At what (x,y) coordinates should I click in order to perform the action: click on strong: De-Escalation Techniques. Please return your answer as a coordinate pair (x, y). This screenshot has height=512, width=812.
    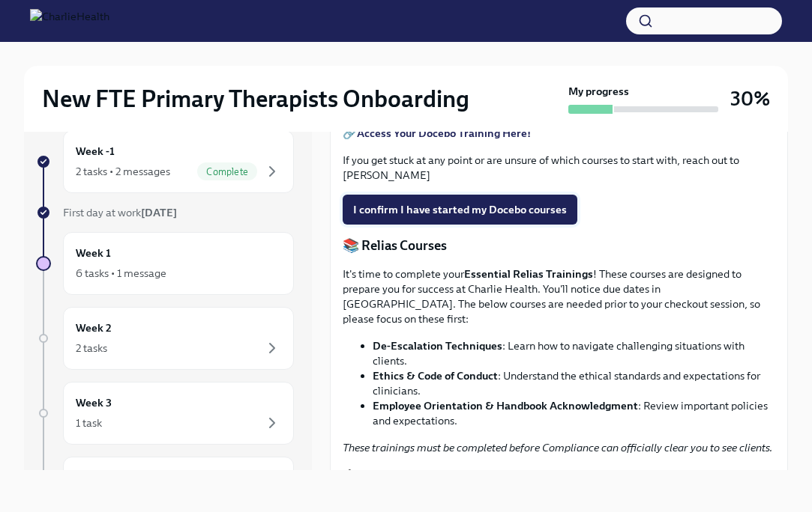
    Looking at the image, I should click on (437, 346).